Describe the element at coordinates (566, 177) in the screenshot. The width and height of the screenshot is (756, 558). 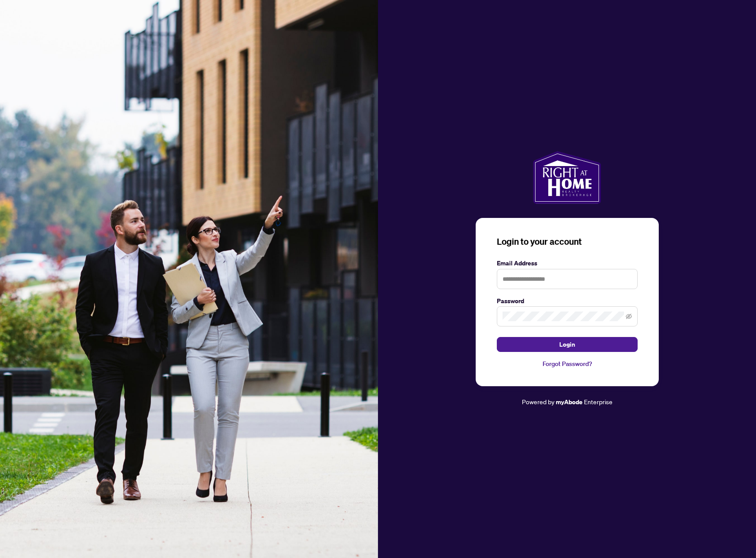
I see `img: ma-logo` at that location.